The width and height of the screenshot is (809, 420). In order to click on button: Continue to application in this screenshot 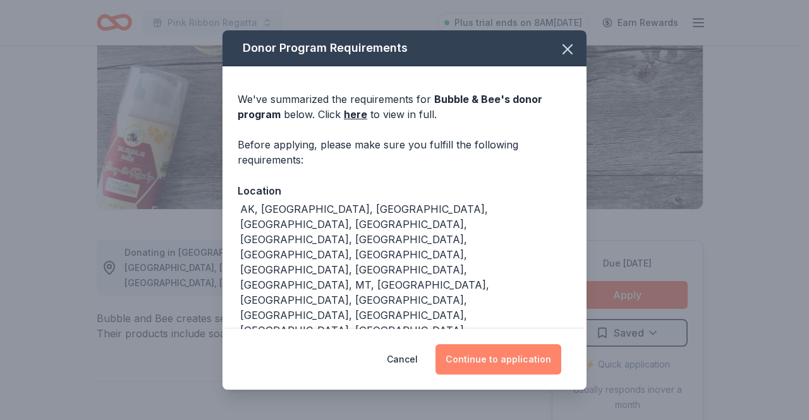, I will do `click(498, 359)`.